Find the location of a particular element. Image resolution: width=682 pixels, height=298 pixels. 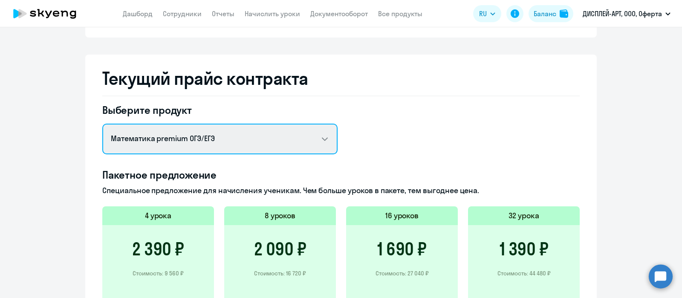

h5: 32 урока is located at coordinates (524, 216).